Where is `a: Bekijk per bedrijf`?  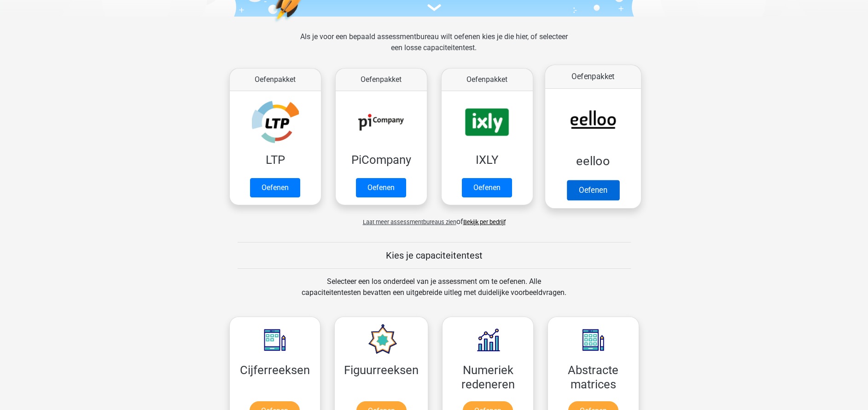 a: Bekijk per bedrijf is located at coordinates (484, 222).